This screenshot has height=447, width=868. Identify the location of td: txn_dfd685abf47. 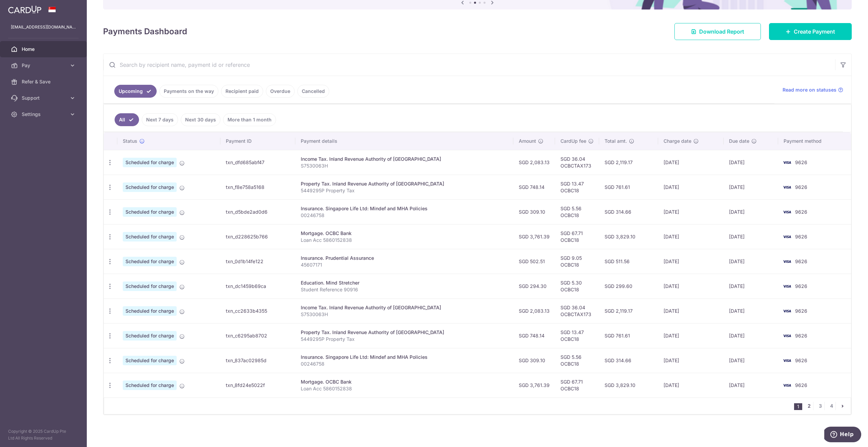
(258, 162).